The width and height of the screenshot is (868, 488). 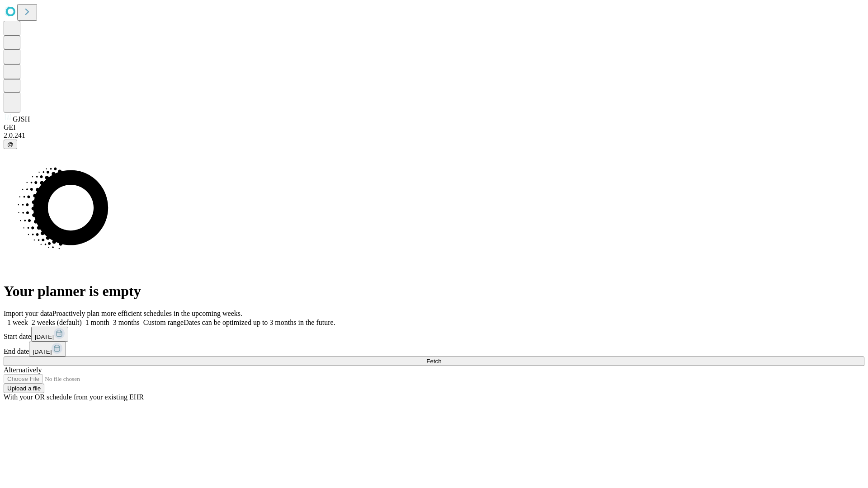 I want to click on span: 1 month, so click(x=97, y=322).